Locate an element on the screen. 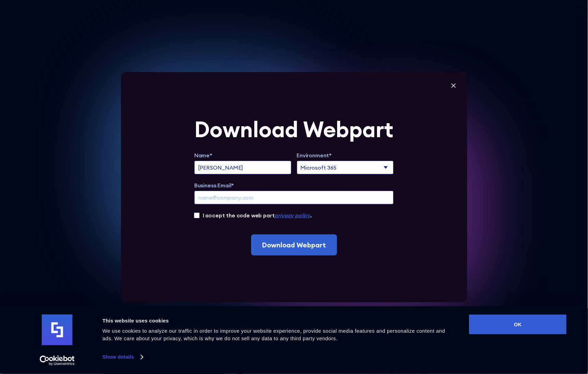  label: I accept the code web part . is located at coordinates (257, 215).